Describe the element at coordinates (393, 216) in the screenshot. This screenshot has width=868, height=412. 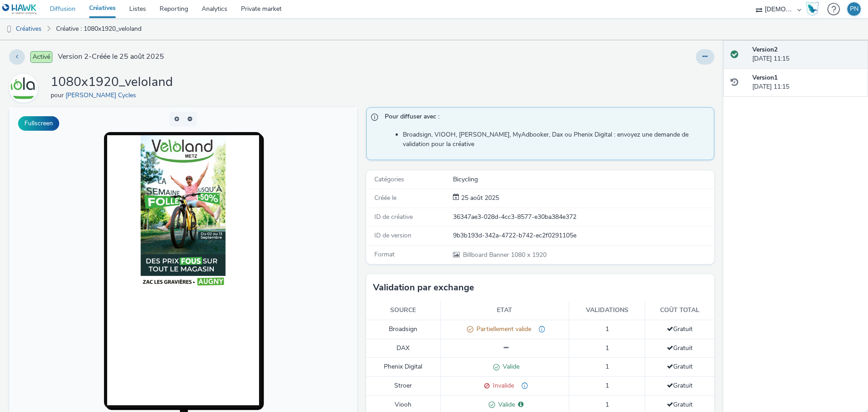
I see `span: ID de créative` at that location.